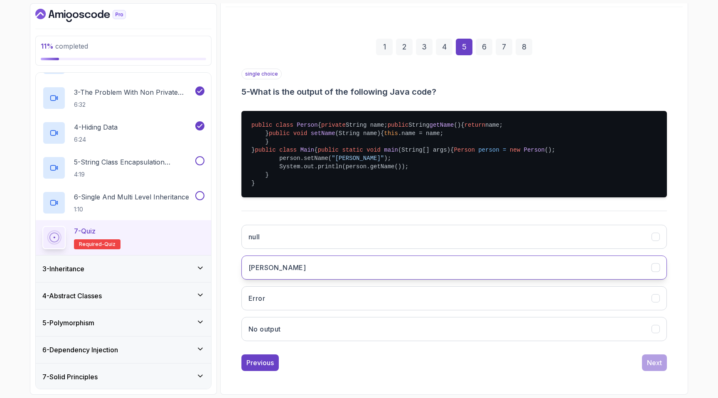 The width and height of the screenshot is (718, 398). Describe the element at coordinates (333, 125) in the screenshot. I see `span: private` at that location.